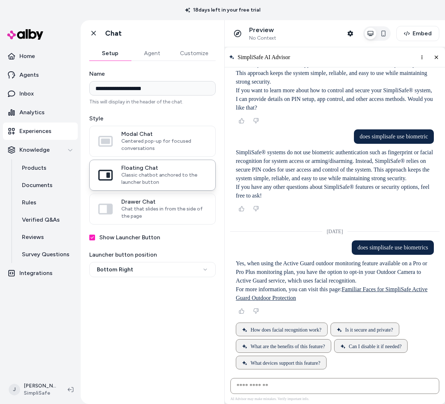 The image size is (445, 404). Describe the element at coordinates (40, 150) in the screenshot. I see `button: Knowledge` at that location.